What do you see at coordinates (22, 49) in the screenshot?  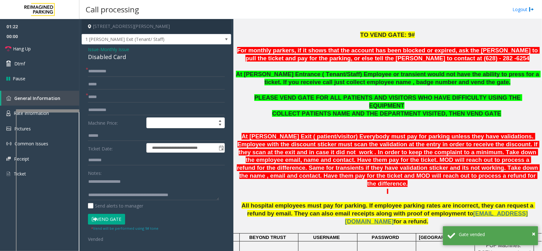 I see `span: Hang Up` at bounding box center [22, 49].